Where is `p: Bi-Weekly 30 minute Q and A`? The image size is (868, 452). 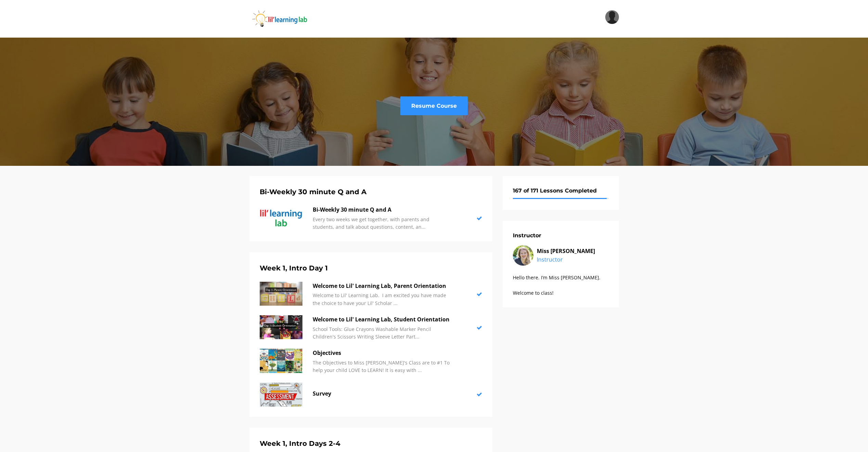 p: Bi-Weekly 30 minute Q and A is located at coordinates (381, 210).